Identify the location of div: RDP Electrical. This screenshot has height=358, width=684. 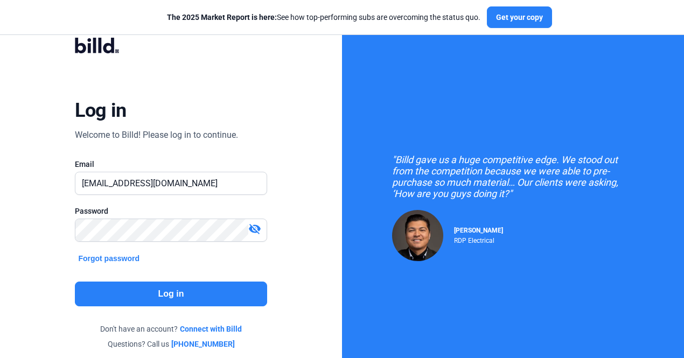
(479, 239).